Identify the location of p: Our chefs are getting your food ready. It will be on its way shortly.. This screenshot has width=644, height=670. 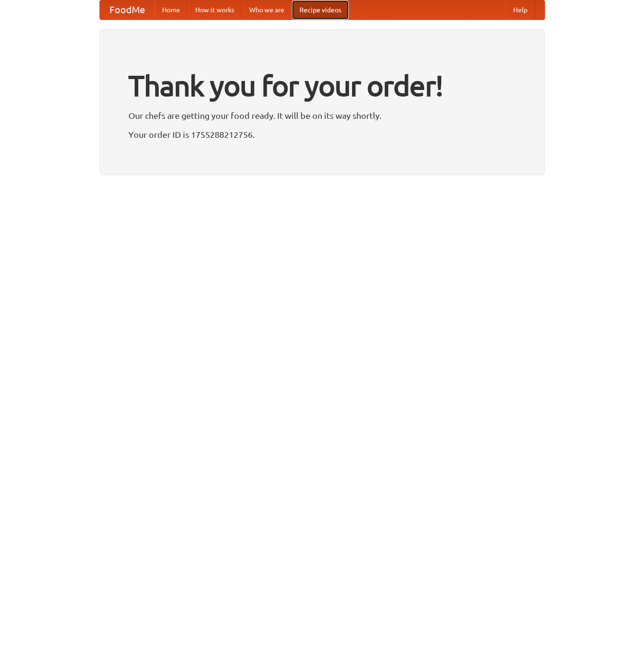
(322, 115).